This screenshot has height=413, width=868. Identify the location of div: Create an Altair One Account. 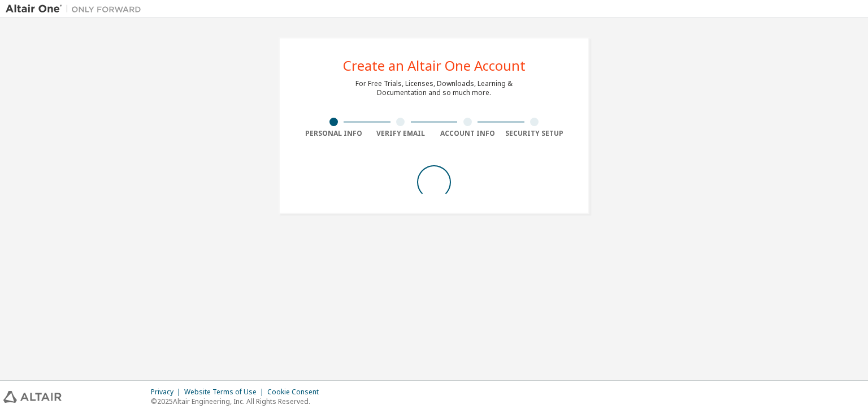
(434, 66).